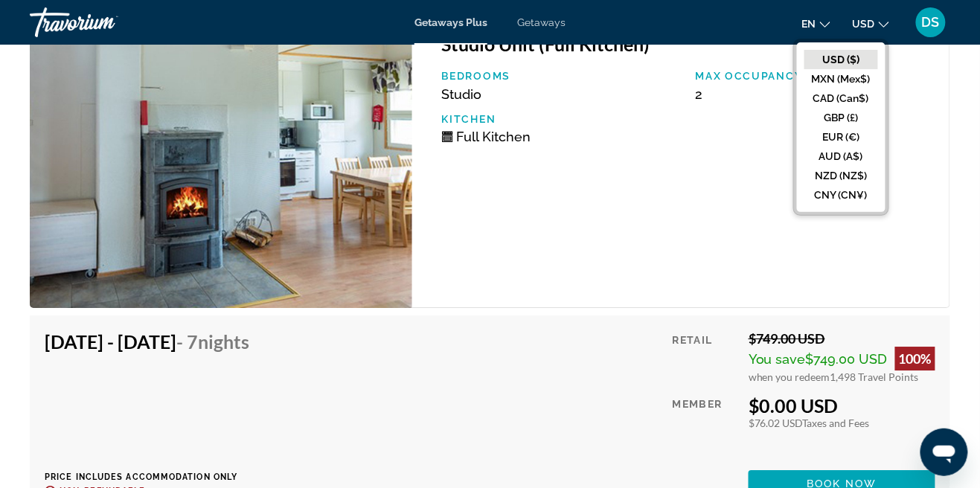 The height and width of the screenshot is (488, 980). What do you see at coordinates (699, 94) in the screenshot?
I see `span: 2` at bounding box center [699, 94].